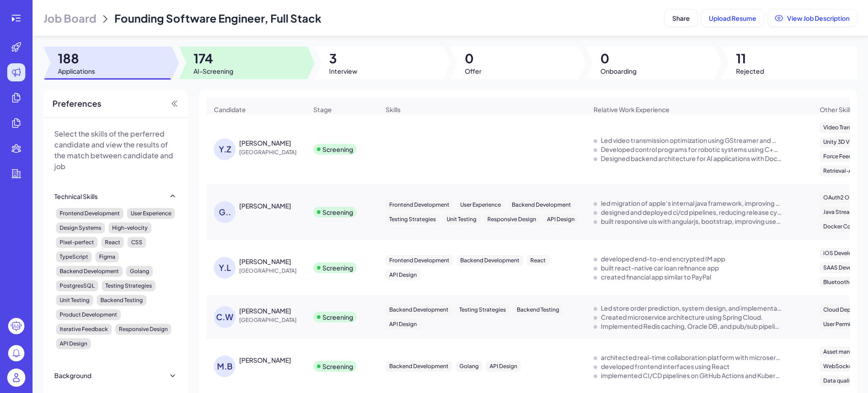 This screenshot has height=393, width=868. What do you see at coordinates (837, 110) in the screenshot?
I see `span: Other Skills` at bounding box center [837, 110].